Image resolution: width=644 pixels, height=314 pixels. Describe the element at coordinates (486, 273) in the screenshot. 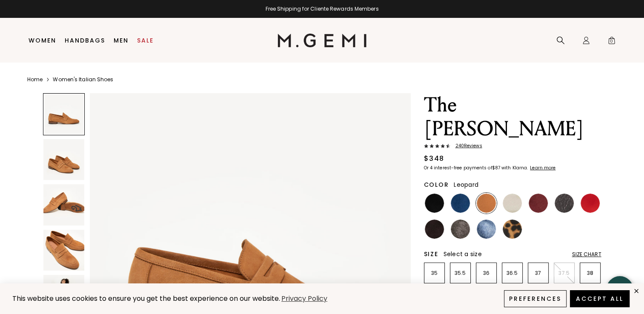

I see `p: 36` at that location.